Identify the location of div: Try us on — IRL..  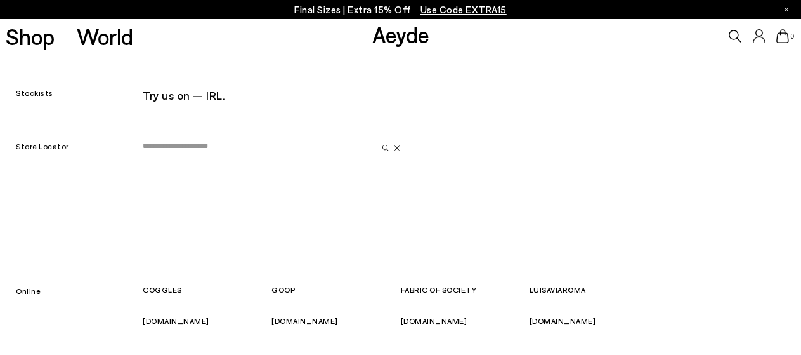
(400, 95).